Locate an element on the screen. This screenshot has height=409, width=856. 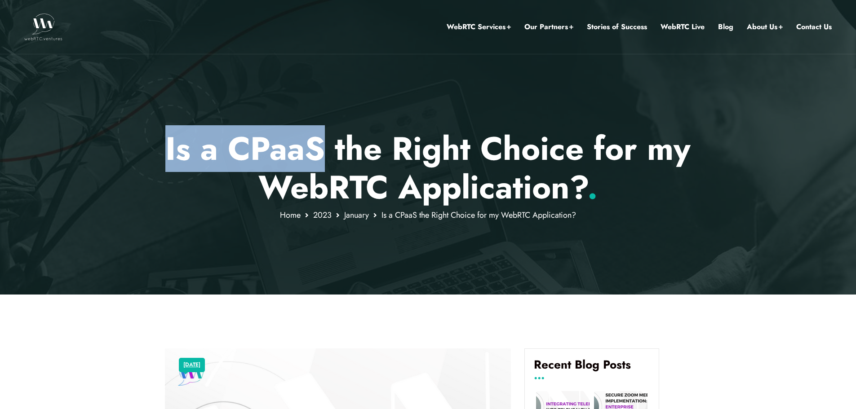
h4: Recent Blog Posts is located at coordinates (592, 368).